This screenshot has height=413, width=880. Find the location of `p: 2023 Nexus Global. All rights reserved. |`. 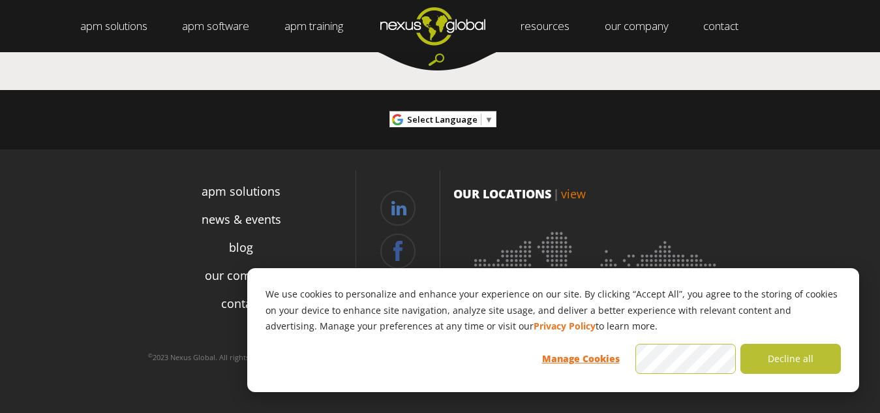

p: 2023 Nexus Global. All rights reserved. | is located at coordinates (241, 358).